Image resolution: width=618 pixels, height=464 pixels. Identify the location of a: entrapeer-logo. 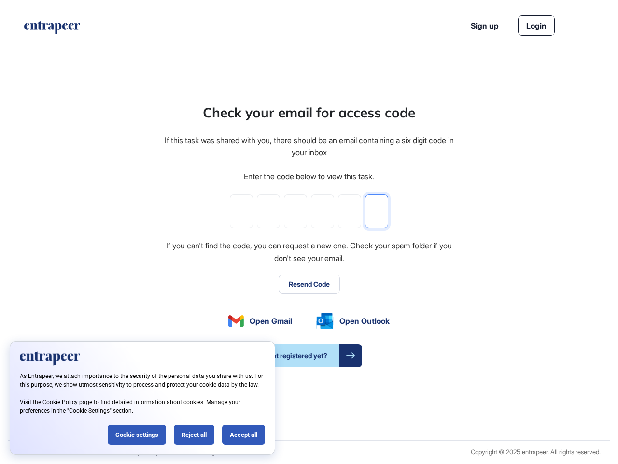
(52, 29).